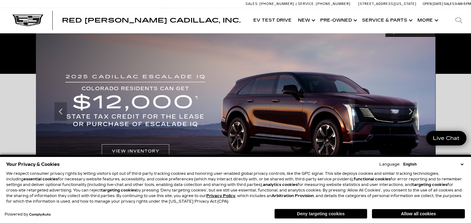 The height and width of the screenshot is (223, 471). What do you see at coordinates (235, 188) in the screenshot?
I see `p: We respect consumer privacy rights by letting visitors opt out of third-party tracking cookies an...` at bounding box center [235, 188].